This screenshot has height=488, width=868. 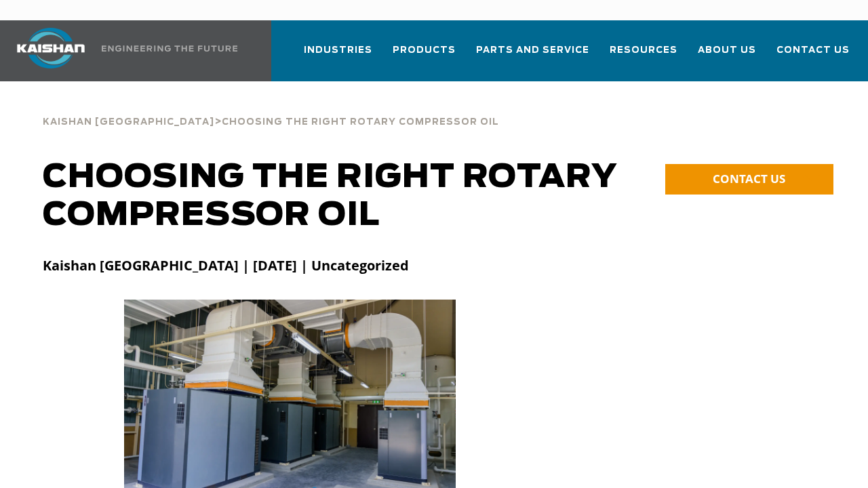 What do you see at coordinates (532, 55) in the screenshot?
I see `a: Parts and Service` at bounding box center [532, 55].